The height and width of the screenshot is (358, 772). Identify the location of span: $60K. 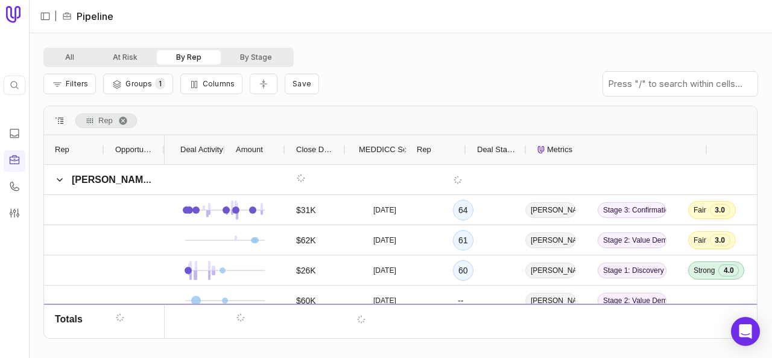
(306, 301).